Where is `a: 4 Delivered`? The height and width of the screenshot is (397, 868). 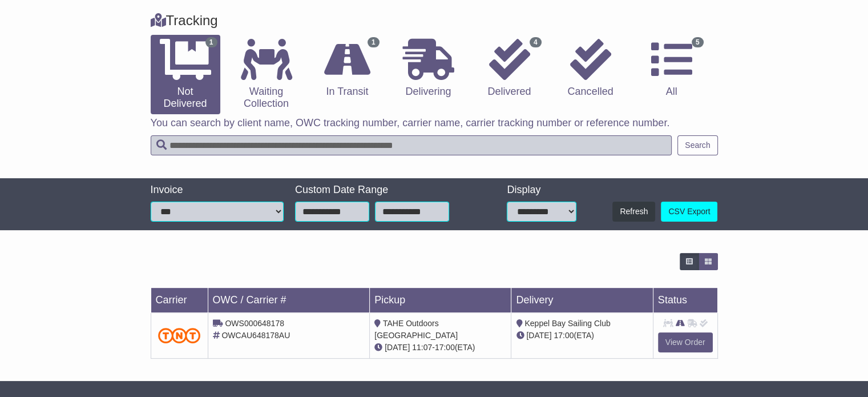 a: 4 Delivered is located at coordinates (510, 69).